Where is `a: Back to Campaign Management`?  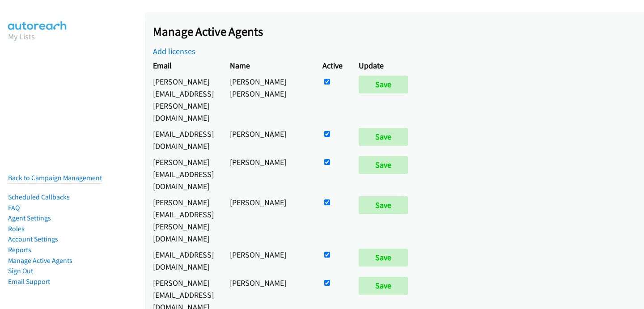 a: Back to Campaign Management is located at coordinates (55, 178).